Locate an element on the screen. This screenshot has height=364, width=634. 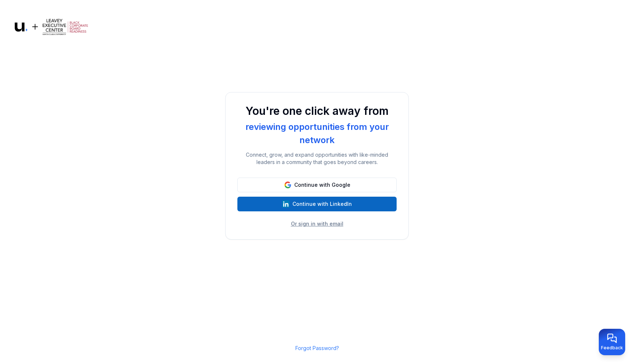
p: Connect, grow, and expand opportunities with like-minded leaders in a community that goes beyond ... is located at coordinates (317, 158).